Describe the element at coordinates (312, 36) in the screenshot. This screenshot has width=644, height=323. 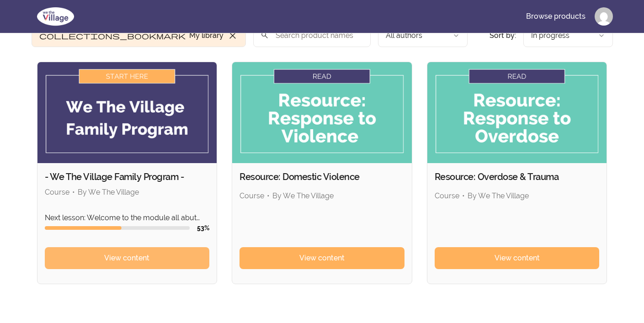
I see `input: Search product names` at that location.